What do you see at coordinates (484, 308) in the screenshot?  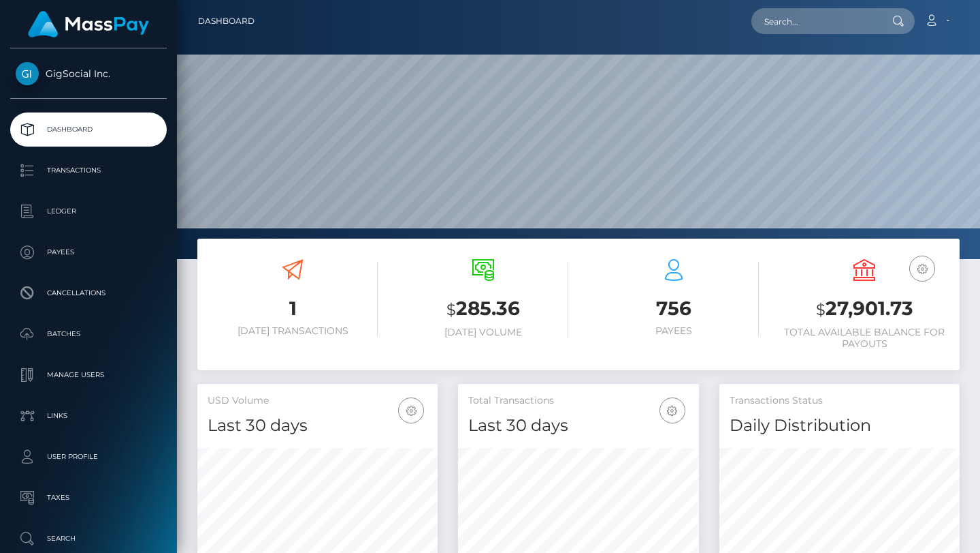 I see `h3: 285.36` at bounding box center [484, 308].